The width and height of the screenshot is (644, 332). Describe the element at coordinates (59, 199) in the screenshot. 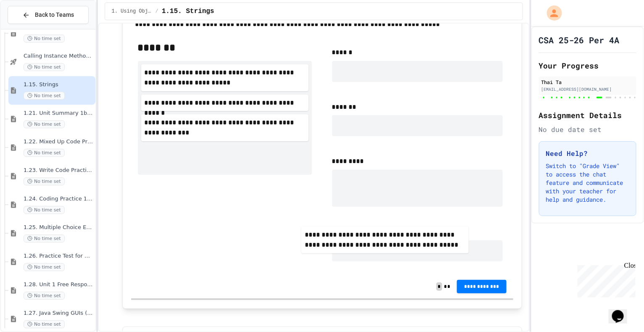

I see `span: 1.24. Coding Practice 1b (1.7-1.15)` at that location.